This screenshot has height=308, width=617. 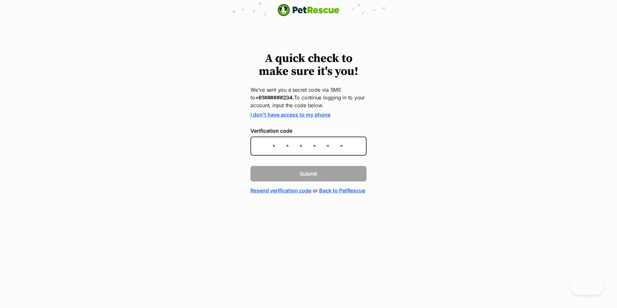 I want to click on label: Verification code, so click(x=308, y=131).